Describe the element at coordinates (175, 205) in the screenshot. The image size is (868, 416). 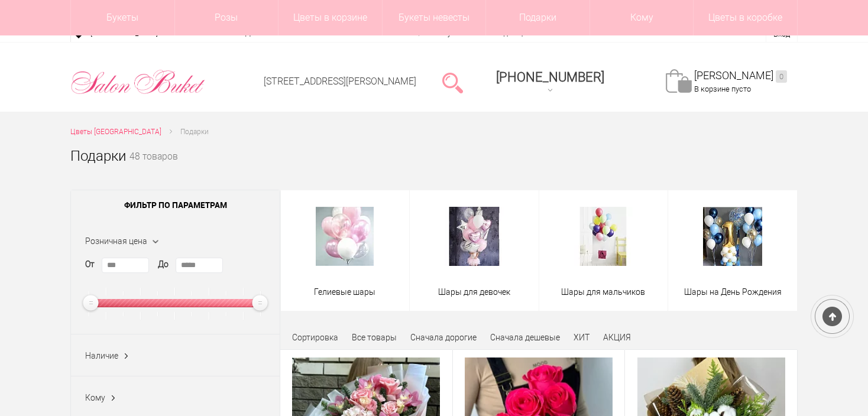
I see `span: Фильтр по параметрам` at that location.